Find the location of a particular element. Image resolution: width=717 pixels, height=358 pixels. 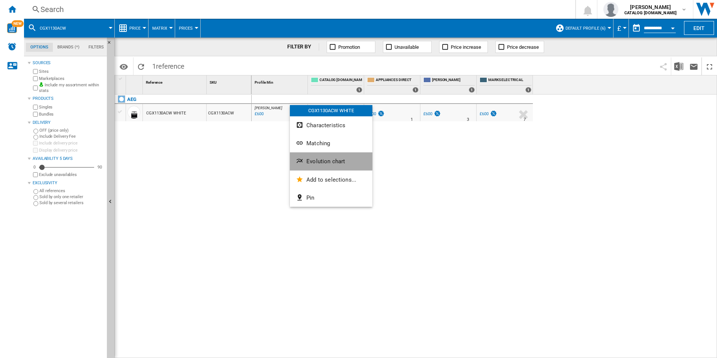

span: Add to selections... is located at coordinates (331, 180).